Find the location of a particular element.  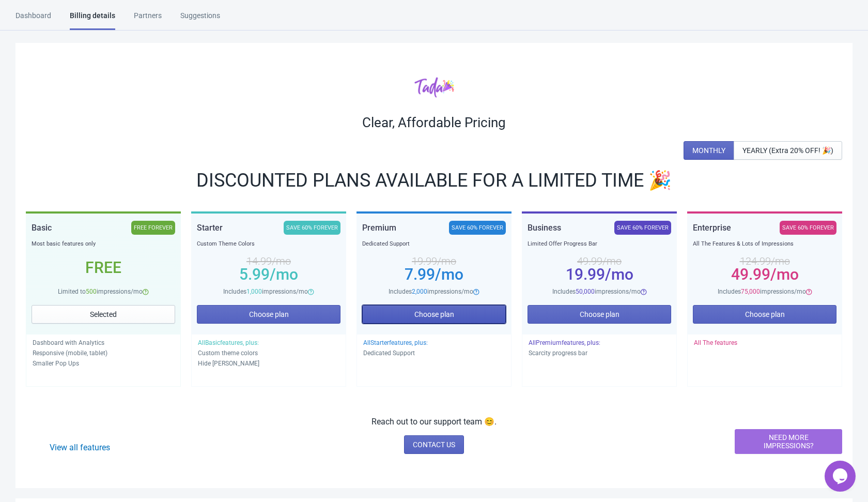

span: YEARLY (Extra 20% OFF! 🎉) is located at coordinates (788, 151).